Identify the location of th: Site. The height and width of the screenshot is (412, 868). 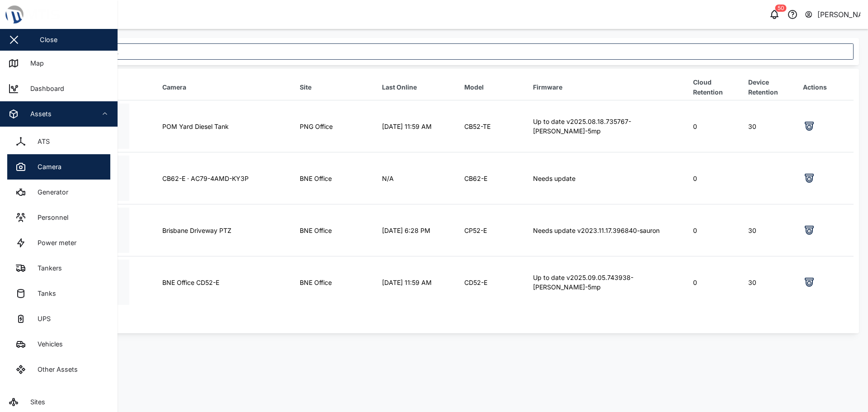
(336, 88).